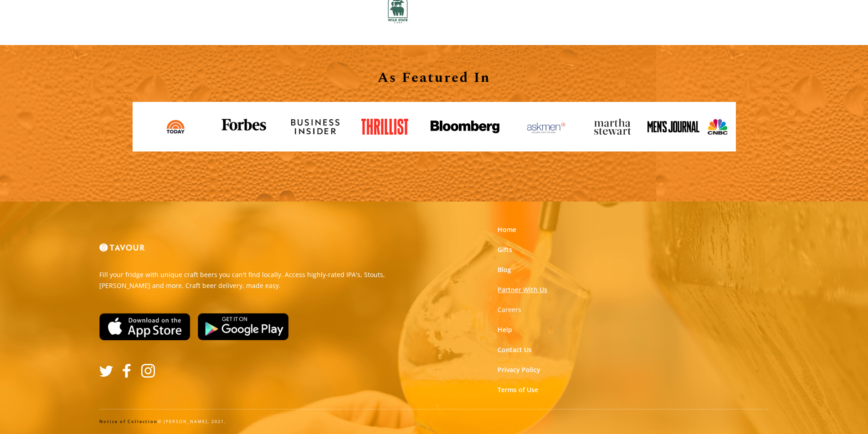 The image size is (868, 434). What do you see at coordinates (129, 421) in the screenshot?
I see `a: Notice of Collection` at bounding box center [129, 421].